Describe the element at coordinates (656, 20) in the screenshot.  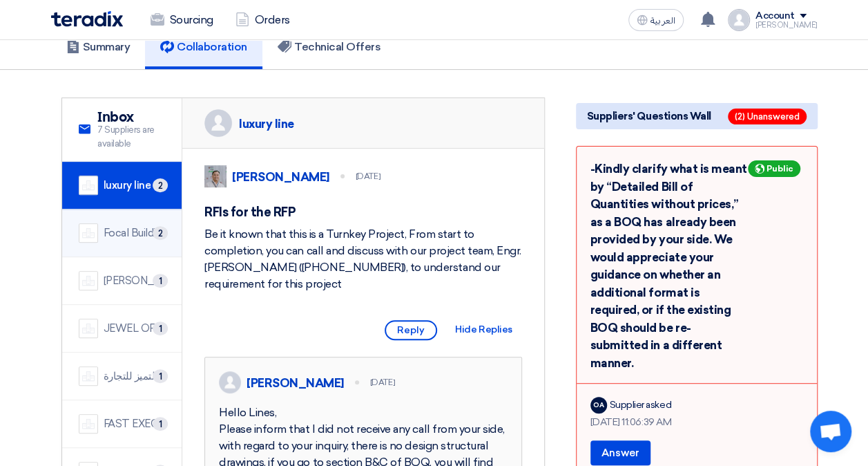
I see `button: العربية` at that location.